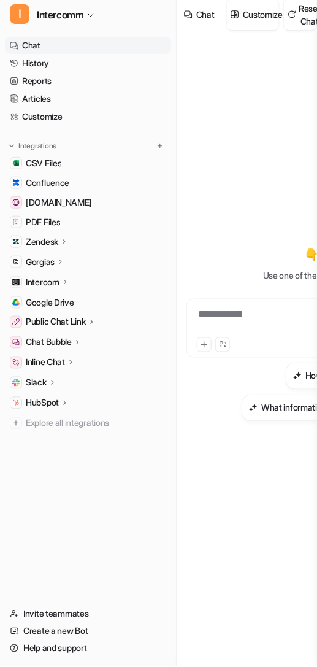  Describe the element at coordinates (88, 183) in the screenshot. I see `a: ConfluenceConfluence` at that location.